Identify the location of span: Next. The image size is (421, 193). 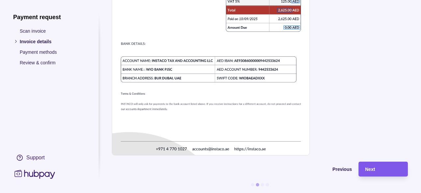
(370, 169).